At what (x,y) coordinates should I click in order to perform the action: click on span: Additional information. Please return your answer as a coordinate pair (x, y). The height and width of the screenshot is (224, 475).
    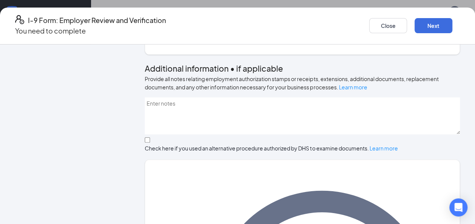
    Looking at the image, I should click on (187, 68).